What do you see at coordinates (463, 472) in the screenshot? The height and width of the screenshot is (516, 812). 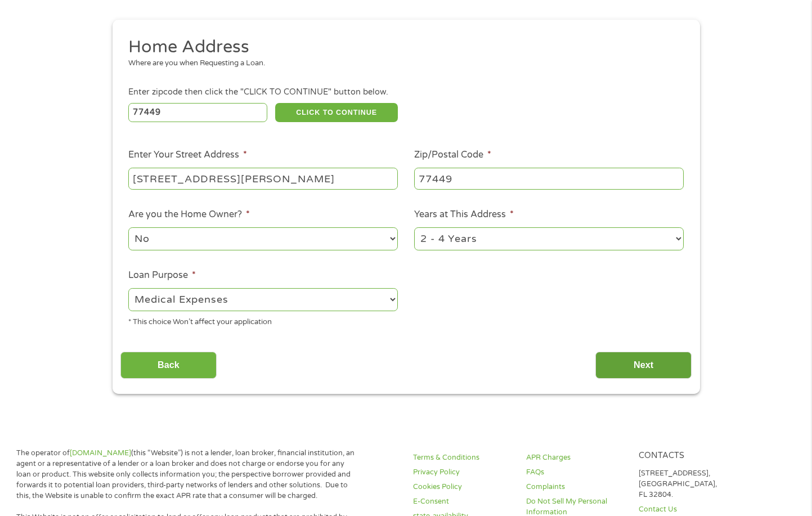 I see `a: Privacy Policy` at bounding box center [463, 472].